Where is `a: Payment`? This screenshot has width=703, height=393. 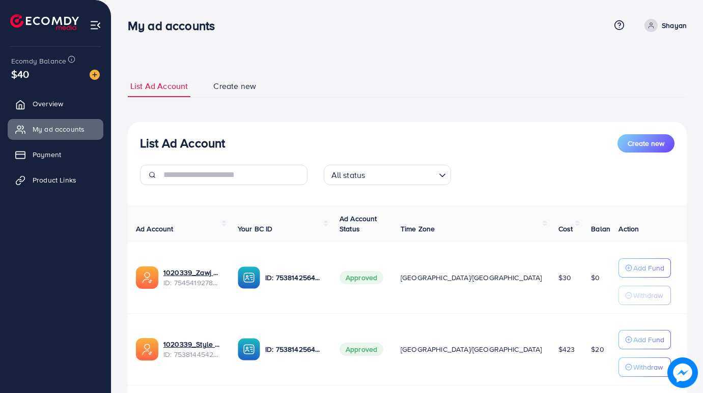
a: Payment is located at coordinates (55, 155).